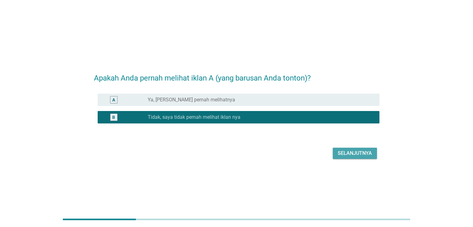  I want to click on button: Selanjutnya, so click(355, 153).